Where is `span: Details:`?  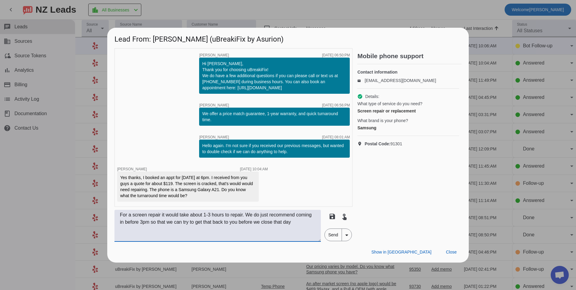
span: Details: is located at coordinates (372, 96).